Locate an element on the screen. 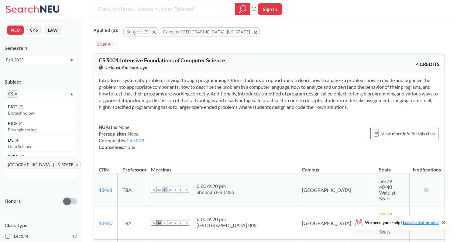 This screenshot has height=242, width=457. span: CSX to remove pill is located at coordinates (12, 94).